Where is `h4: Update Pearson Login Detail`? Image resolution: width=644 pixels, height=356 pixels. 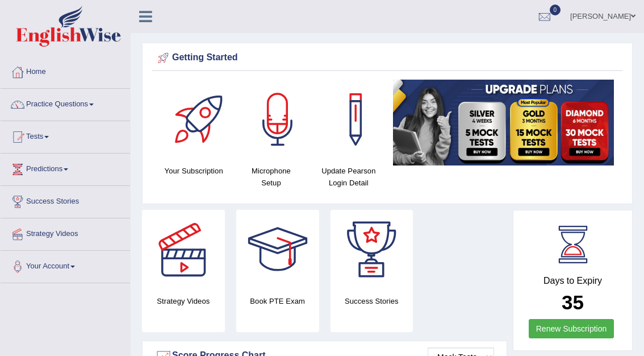 h4: Update Pearson Login Detail is located at coordinates (349, 176).